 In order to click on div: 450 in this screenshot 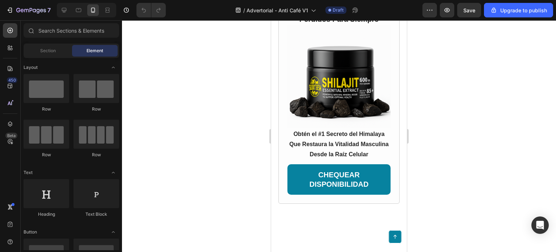, I will do `click(12, 80)`.